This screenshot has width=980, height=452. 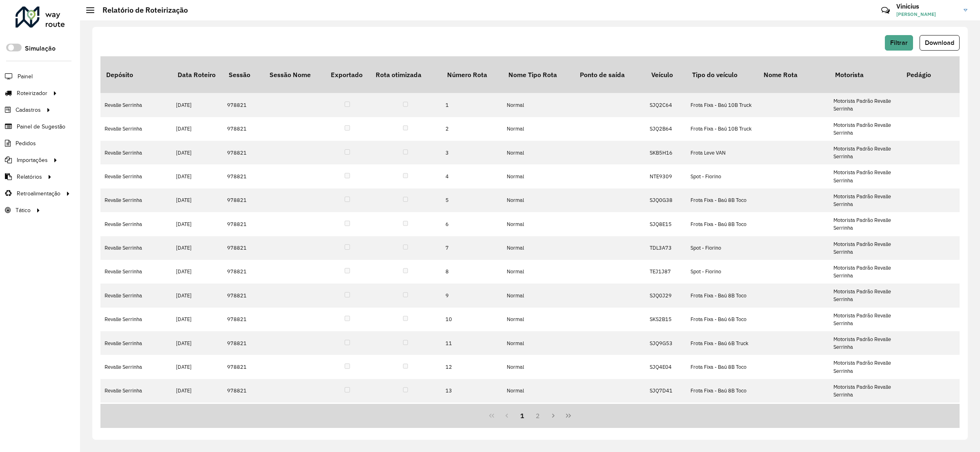 What do you see at coordinates (721, 320) in the screenshot?
I see `td: Frota Fixa - Baú 6B Toco` at bounding box center [721, 320].